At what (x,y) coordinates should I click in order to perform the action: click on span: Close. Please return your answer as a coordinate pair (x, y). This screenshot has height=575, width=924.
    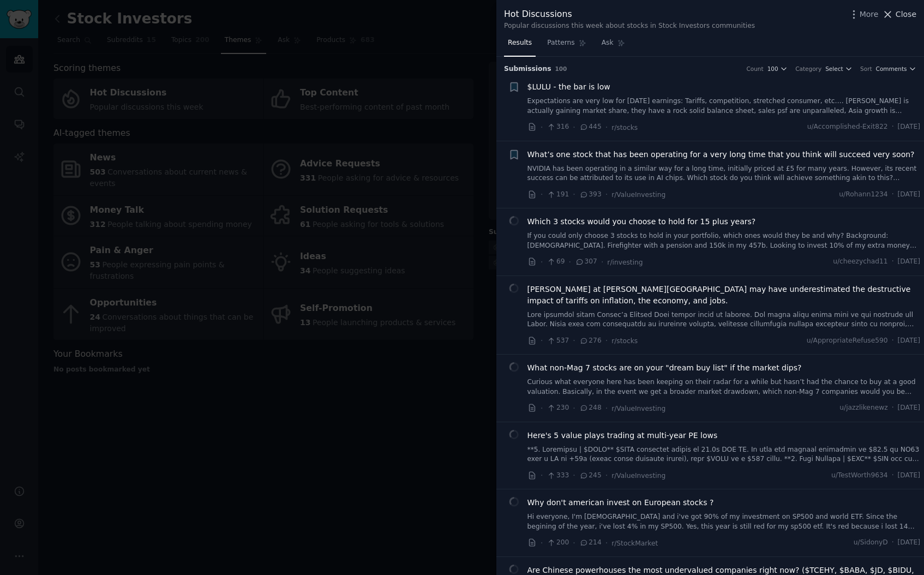
    Looking at the image, I should click on (906, 15).